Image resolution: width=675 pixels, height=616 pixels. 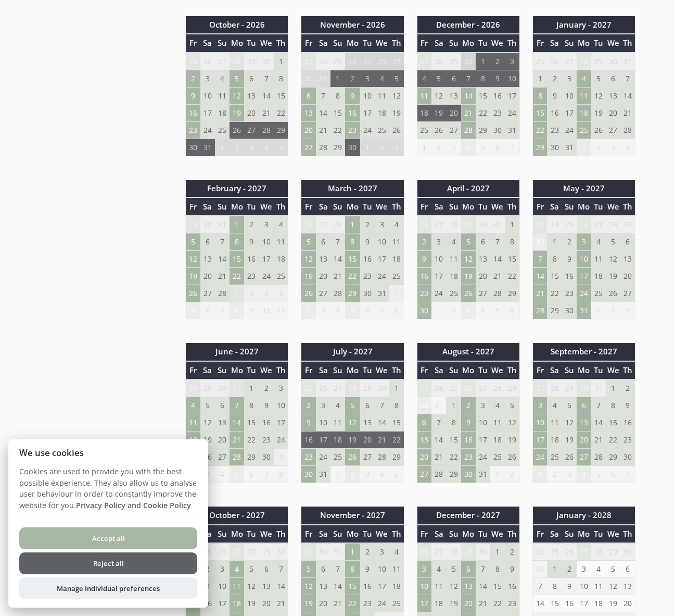 I want to click on td: 21, so click(x=266, y=113).